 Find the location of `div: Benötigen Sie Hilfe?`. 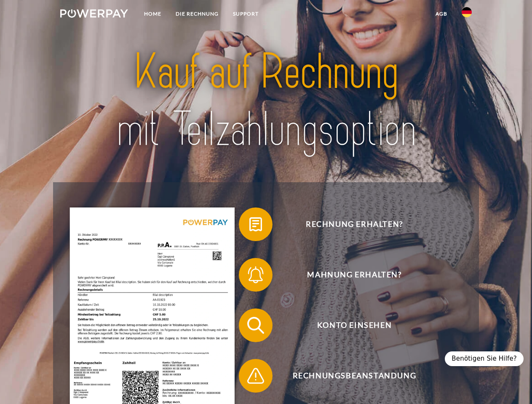

div: Benötigen Sie Hilfe? is located at coordinates (484, 358).